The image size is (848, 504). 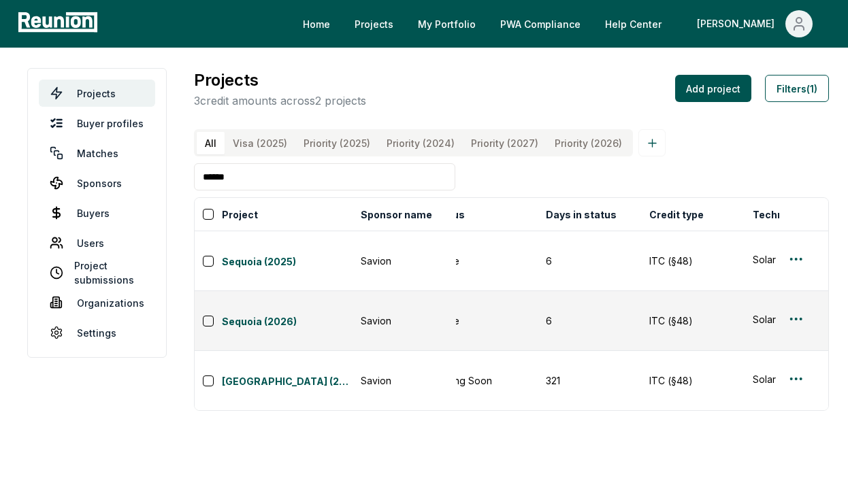 What do you see at coordinates (713, 89) in the screenshot?
I see `button: Add project` at bounding box center [713, 89].